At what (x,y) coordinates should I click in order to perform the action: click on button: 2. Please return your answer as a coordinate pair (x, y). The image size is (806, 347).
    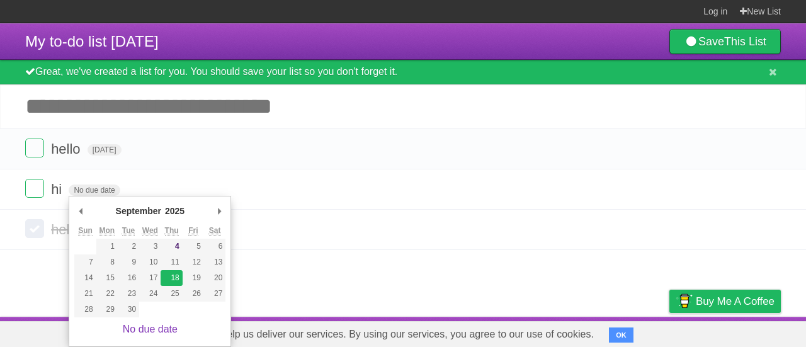
    Looking at the image, I should click on (128, 246).